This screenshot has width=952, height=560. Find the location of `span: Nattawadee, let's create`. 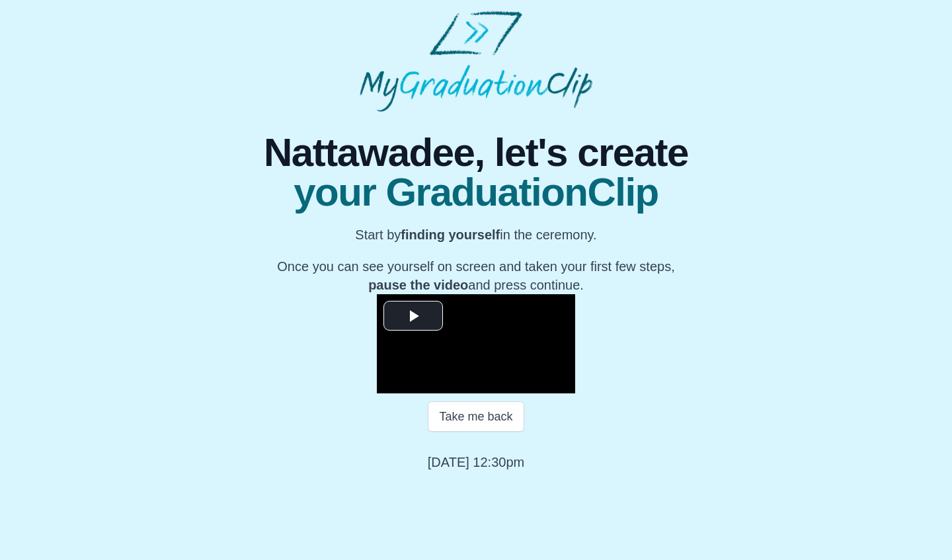

span: Nattawadee, let's create is located at coordinates (476, 153).